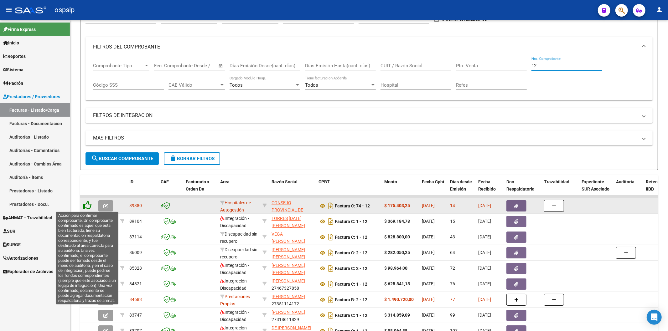 The width and height of the screenshot is (668, 331). Describe the element at coordinates (487, 185) in the screenshot. I see `span: Fecha Recibido` at that location.